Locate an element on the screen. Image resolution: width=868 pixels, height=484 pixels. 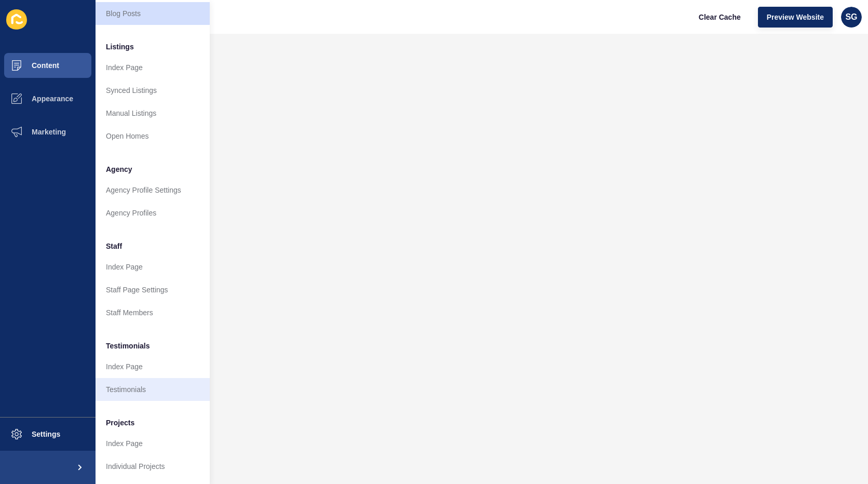
a: Staff Members is located at coordinates (153, 312).